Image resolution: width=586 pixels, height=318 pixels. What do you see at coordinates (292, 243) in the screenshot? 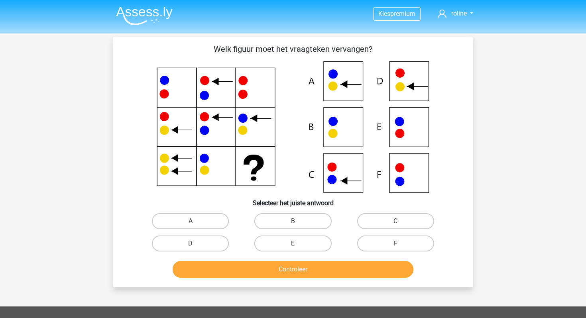
I see `label: E` at bounding box center [292, 243].